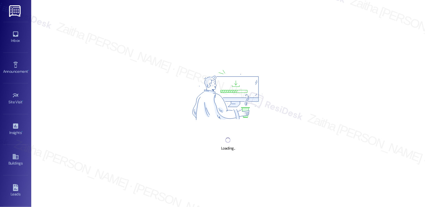  Describe the element at coordinates (16, 191) in the screenshot. I see `a: Leads` at that location.